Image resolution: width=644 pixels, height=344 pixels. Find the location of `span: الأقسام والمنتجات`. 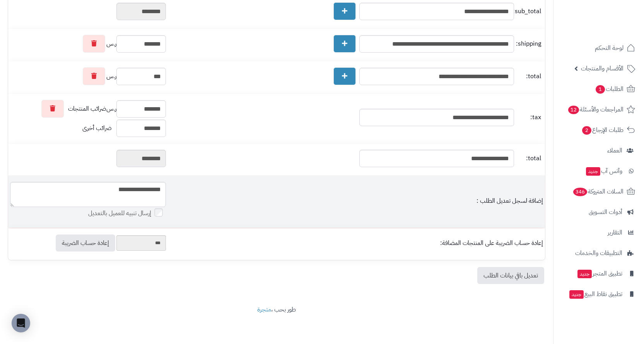

span: الأقسام والمنتجات is located at coordinates (602, 69).